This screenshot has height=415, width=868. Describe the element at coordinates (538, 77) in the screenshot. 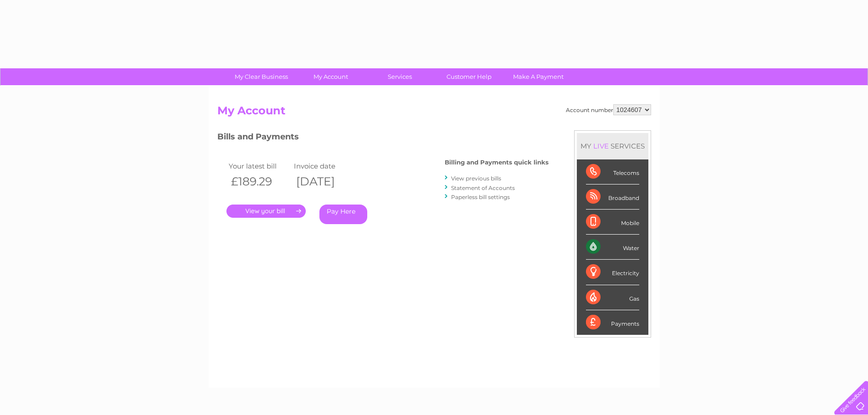

I see `a: Make A Payment` at that location.